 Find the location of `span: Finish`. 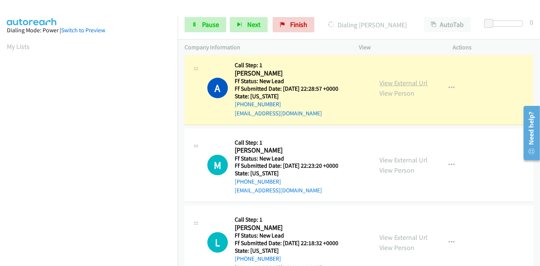

span: Finish is located at coordinates (299, 24).